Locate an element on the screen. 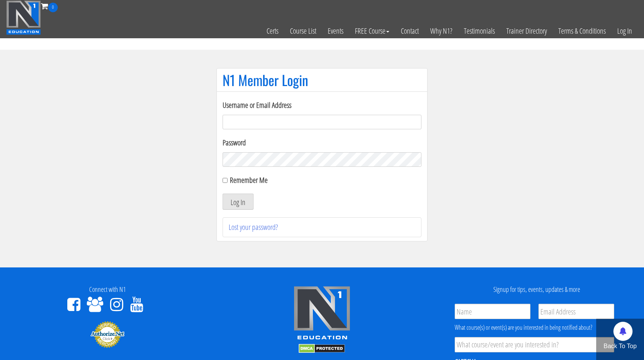  a: Certs is located at coordinates (272, 31).